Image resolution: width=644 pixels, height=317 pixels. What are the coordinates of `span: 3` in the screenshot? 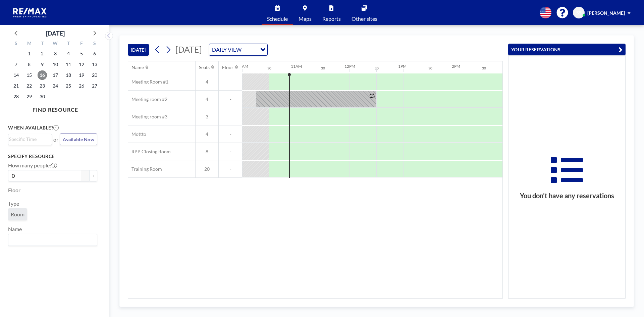 It's located at (207, 117).